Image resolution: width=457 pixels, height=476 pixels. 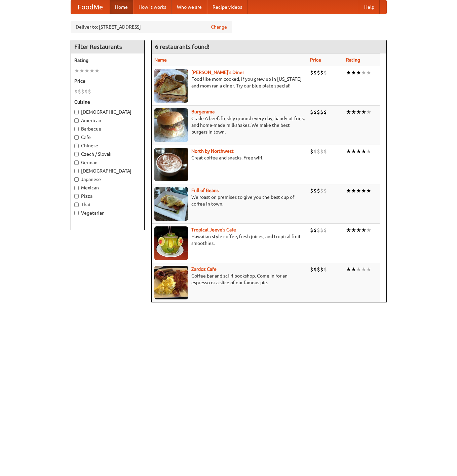 I want to click on img: north.jpg, so click(x=171, y=165).